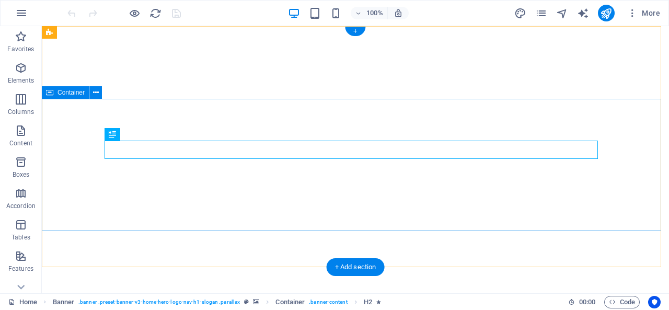 The height and width of the screenshot is (310, 669). I want to click on span: 00 00, so click(587, 302).